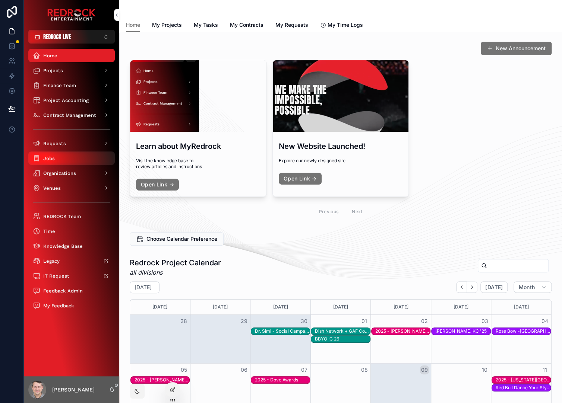 This screenshot has width=562, height=403. What do you see at coordinates (516, 48) in the screenshot?
I see `button: New Announcement` at bounding box center [516, 48].